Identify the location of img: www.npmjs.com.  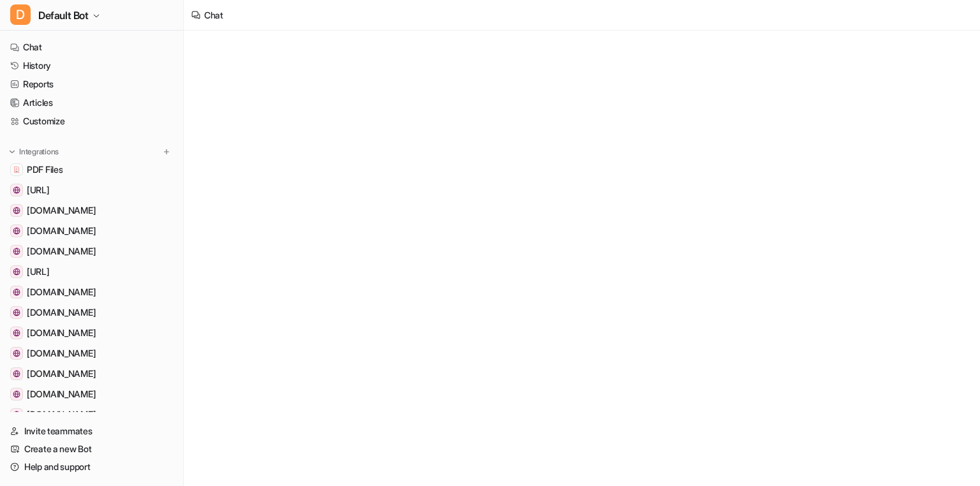
(16, 374).